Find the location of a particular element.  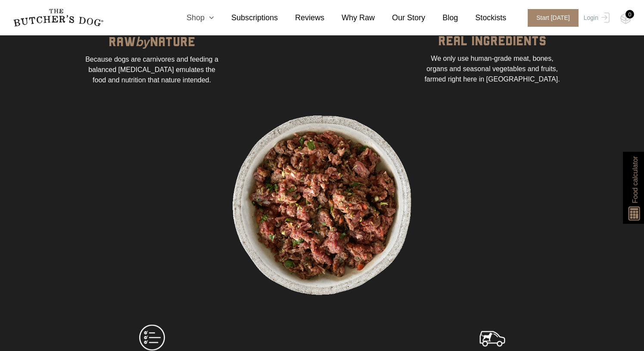

a: Login is located at coordinates (595, 18).